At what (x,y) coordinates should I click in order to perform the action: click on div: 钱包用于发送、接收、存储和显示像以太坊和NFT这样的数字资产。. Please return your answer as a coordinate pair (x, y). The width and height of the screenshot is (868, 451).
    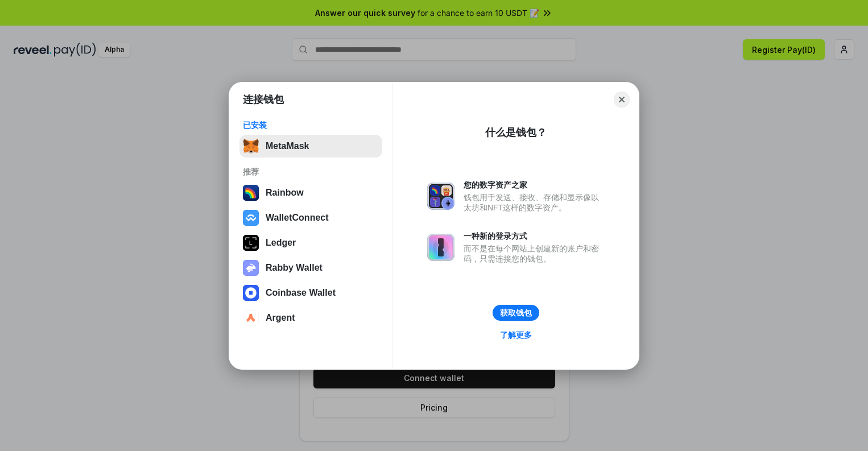
    Looking at the image, I should click on (533, 203).